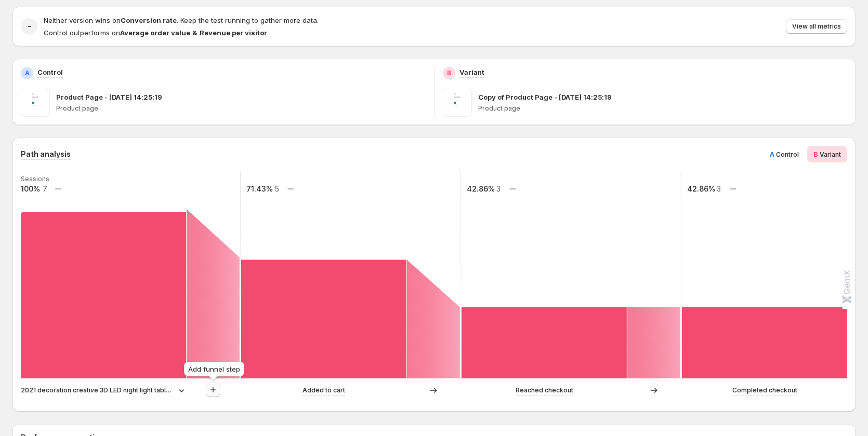  Describe the element at coordinates (277, 189) in the screenshot. I see `text: 5` at that location.